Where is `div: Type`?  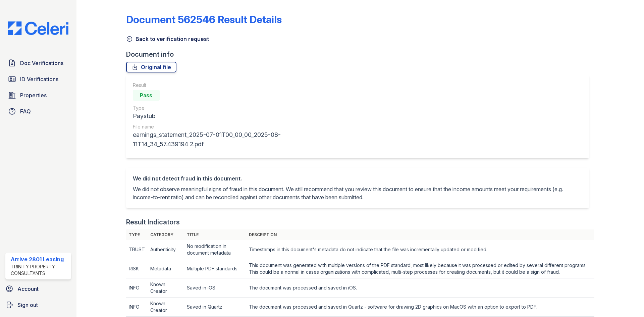 div: Type is located at coordinates (219, 108).